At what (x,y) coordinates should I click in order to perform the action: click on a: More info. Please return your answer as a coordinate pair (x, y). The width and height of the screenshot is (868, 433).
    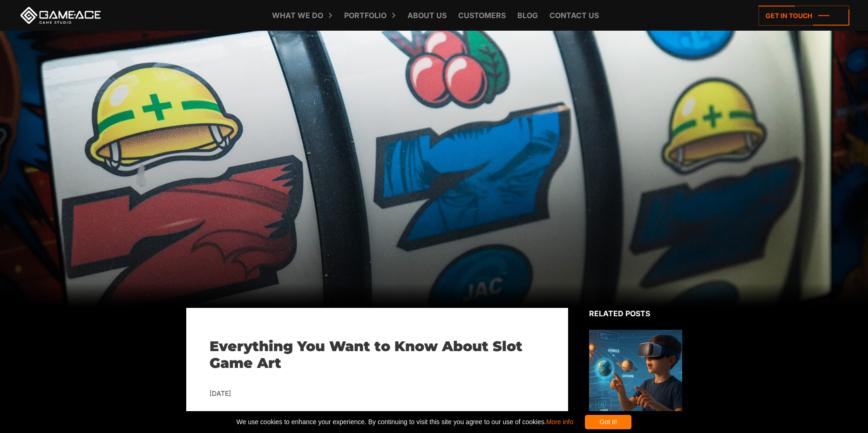
    Looking at the image, I should click on (560, 422).